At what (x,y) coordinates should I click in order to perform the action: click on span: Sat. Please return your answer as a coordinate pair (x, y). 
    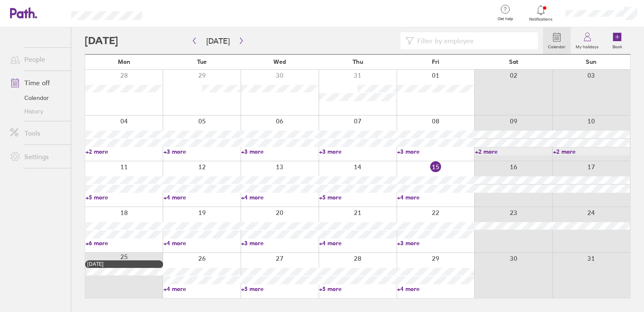
    Looking at the image, I should click on (513, 62).